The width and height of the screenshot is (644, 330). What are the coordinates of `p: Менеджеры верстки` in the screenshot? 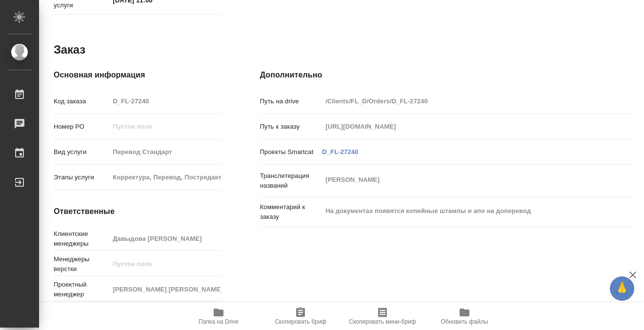 It's located at (81, 264).